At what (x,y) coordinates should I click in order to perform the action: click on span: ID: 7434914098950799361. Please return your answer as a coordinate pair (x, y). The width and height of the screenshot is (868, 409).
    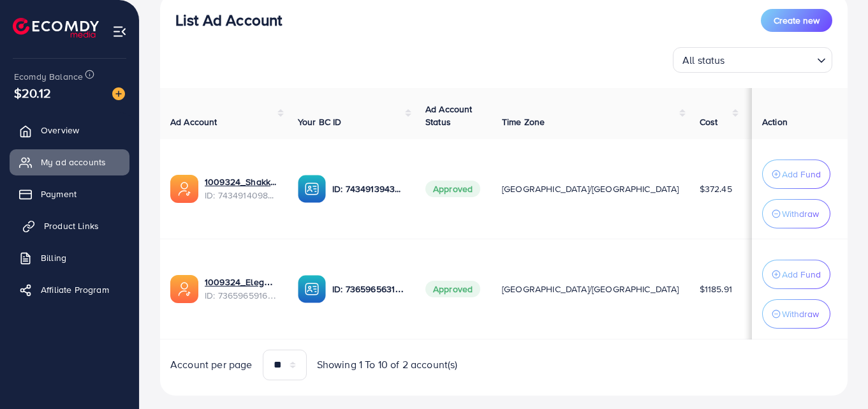
    Looking at the image, I should click on (241, 195).